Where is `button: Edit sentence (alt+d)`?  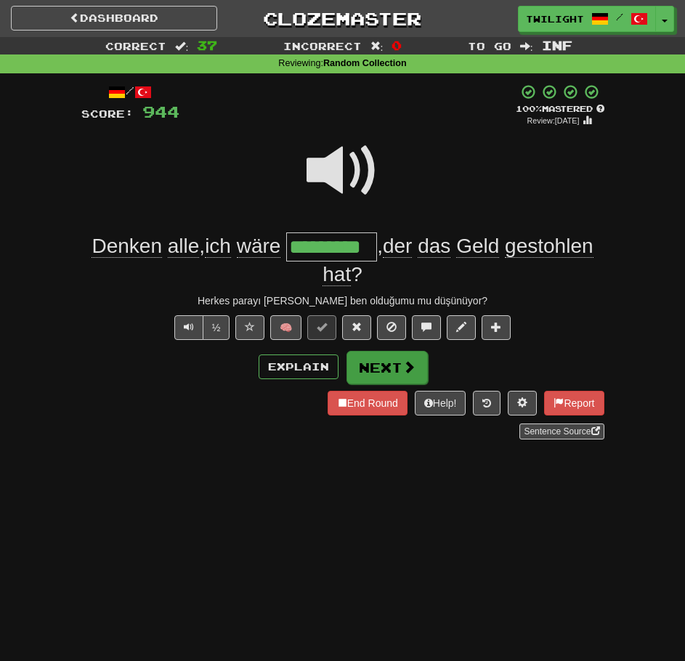
button: Edit sentence (alt+d) is located at coordinates (461, 327).